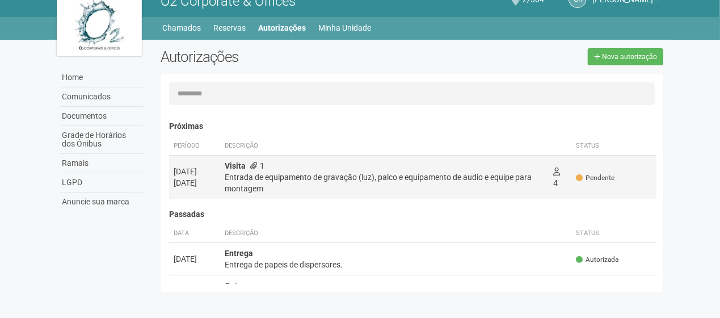  I want to click on a: Chamados, so click(182, 28).